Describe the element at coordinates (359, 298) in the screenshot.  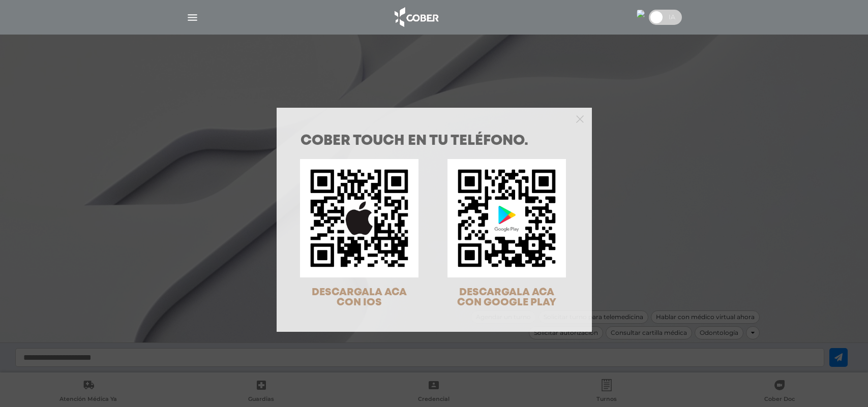
I see `span: DESCARGALA ACA CON IOS` at that location.